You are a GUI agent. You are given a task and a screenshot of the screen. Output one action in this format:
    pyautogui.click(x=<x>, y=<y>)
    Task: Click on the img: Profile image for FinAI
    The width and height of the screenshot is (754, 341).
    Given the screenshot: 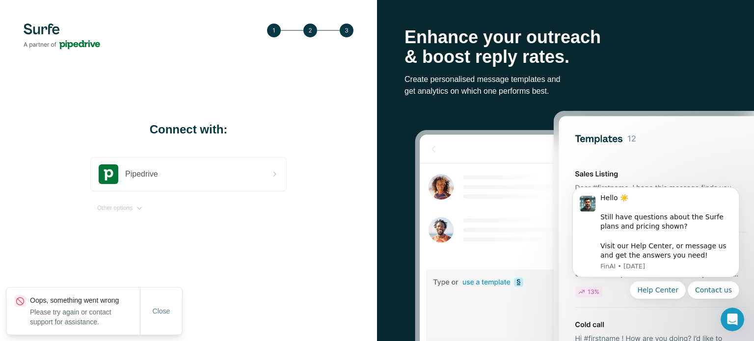 What is the action you would take?
    pyautogui.click(x=30, y=49)
    